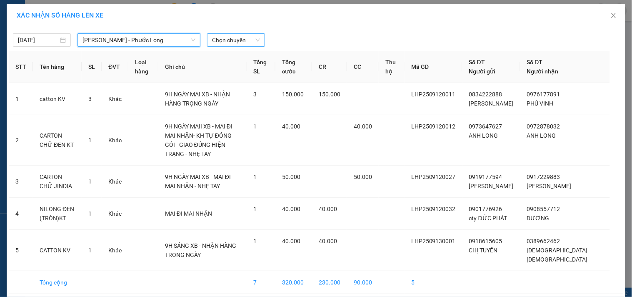 Image resolution: width=632 pixels, height=297 pixels. Describe the element at coordinates (200, 250) in the screenshot. I see `span: 9H SÁNG XB - NHẬN HÀNG TRONG NGÀY` at that location.